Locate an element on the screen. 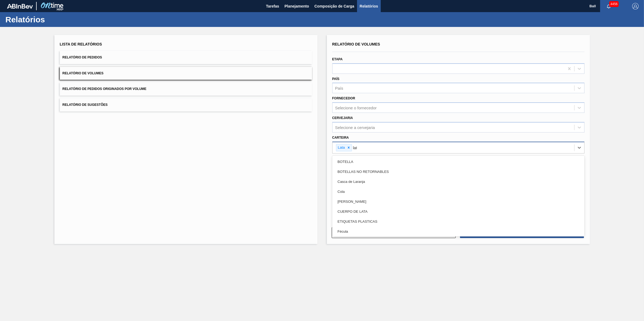 The height and width of the screenshot is (321, 644). span: Planejamento is located at coordinates (297, 6).